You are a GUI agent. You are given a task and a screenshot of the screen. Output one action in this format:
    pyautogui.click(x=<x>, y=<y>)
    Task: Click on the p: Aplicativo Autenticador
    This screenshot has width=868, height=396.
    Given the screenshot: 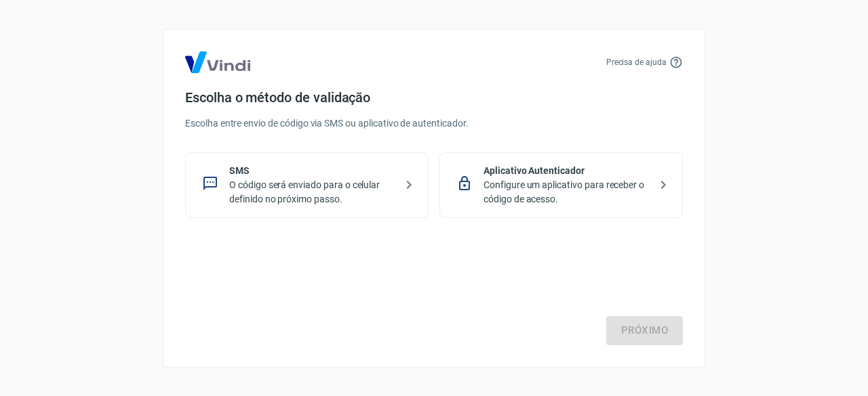 What is the action you would take?
    pyautogui.click(x=566, y=170)
    